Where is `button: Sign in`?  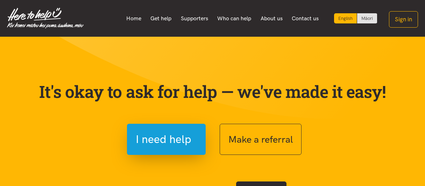 button: Sign in is located at coordinates (403, 19).